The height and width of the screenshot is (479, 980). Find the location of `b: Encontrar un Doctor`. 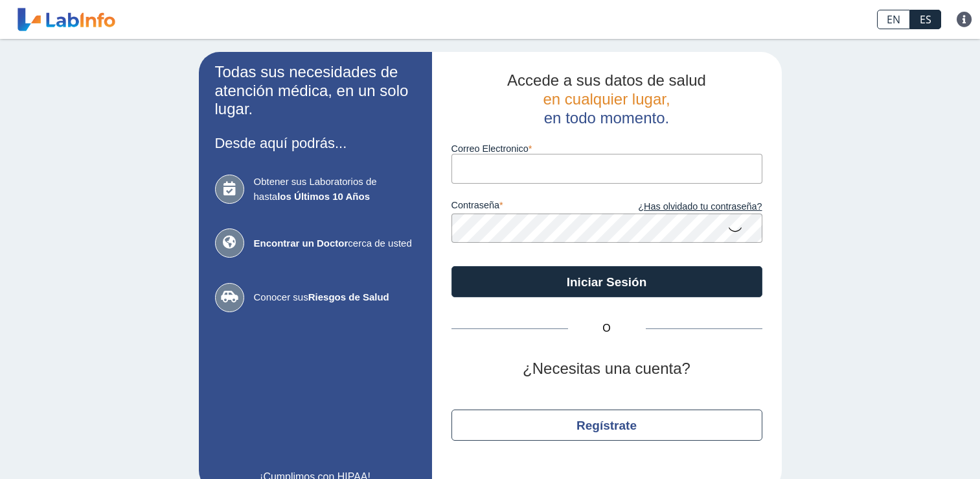

b: Encontrar un Doctor is located at coordinates (301, 242).